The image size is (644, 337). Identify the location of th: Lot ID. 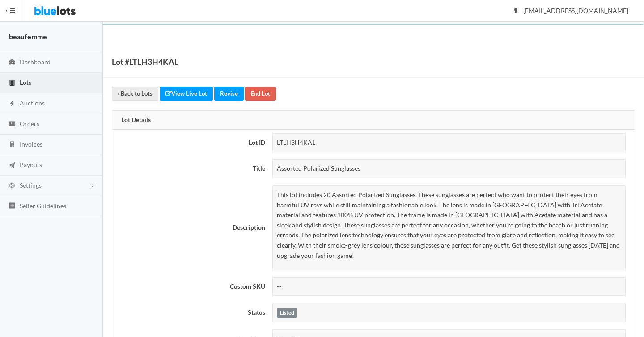
(190, 143).